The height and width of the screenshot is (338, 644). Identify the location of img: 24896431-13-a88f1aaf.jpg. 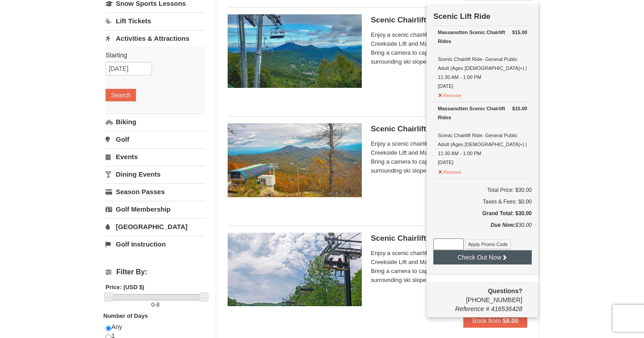
(295, 159).